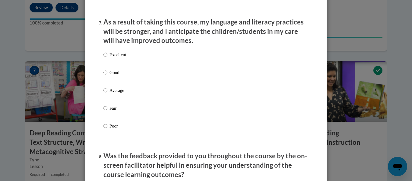 The width and height of the screenshot is (412, 181). Describe the element at coordinates (105, 90) in the screenshot. I see `input: Average` at that location.